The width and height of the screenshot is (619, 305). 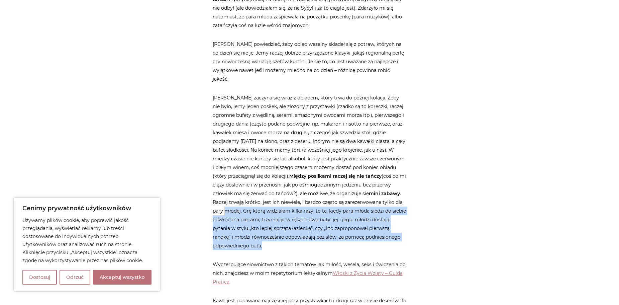 What do you see at coordinates (87, 208) in the screenshot?
I see `p: Cenimy prywatność użytkowników` at bounding box center [87, 208].